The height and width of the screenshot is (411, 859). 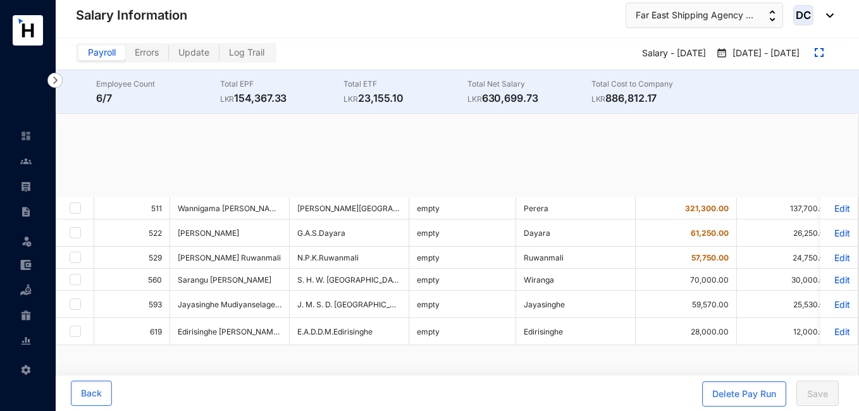 I want to click on td: Jayasinghe, so click(x=576, y=304).